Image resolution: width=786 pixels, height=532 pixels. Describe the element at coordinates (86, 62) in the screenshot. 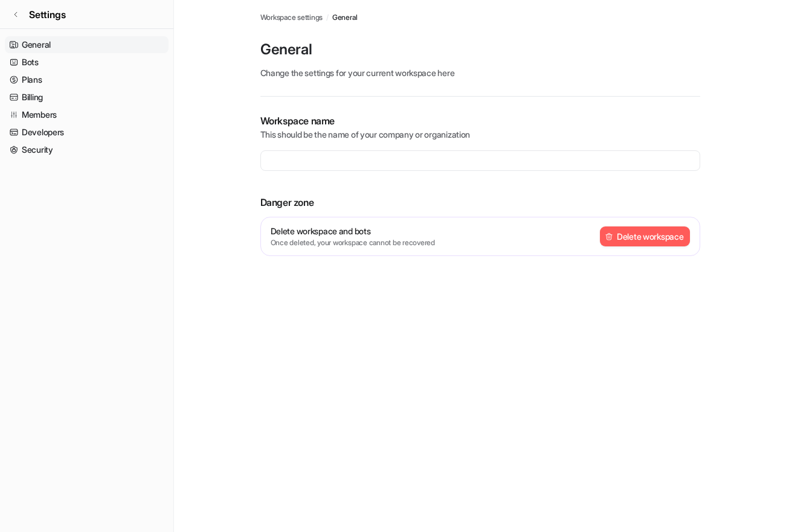

I see `a: Bots` at that location.